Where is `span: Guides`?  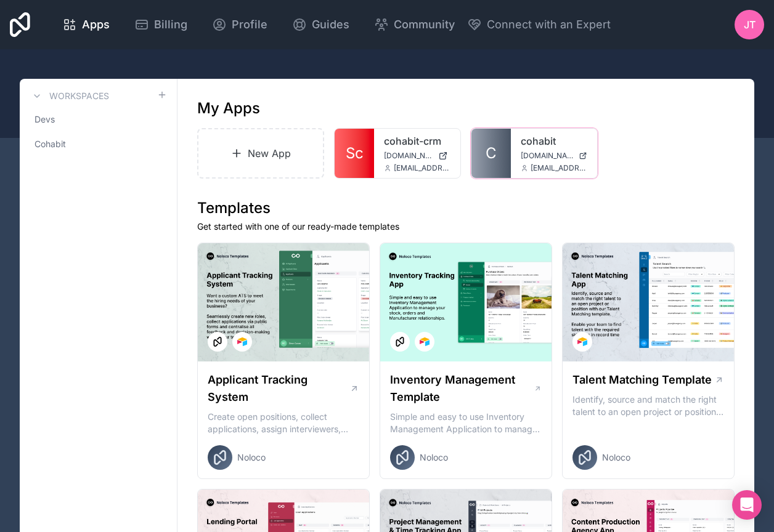
span: Guides is located at coordinates (331, 25).